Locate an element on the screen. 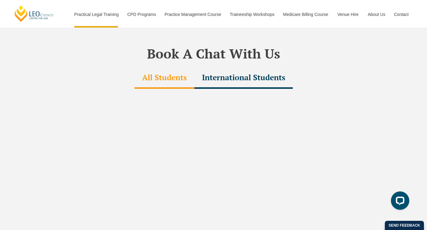 This screenshot has width=427, height=230. a: Practice Management Course is located at coordinates (193, 14).